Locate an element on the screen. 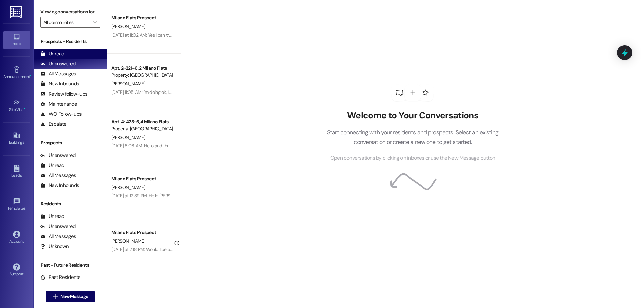 The width and height of the screenshot is (644, 308). a: Leads is located at coordinates (17, 172).